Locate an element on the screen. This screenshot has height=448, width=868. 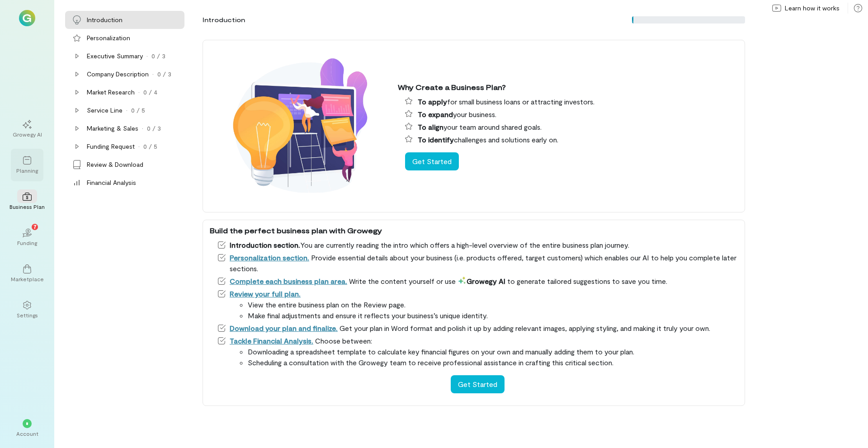
span: Learn how it works is located at coordinates (812, 8).